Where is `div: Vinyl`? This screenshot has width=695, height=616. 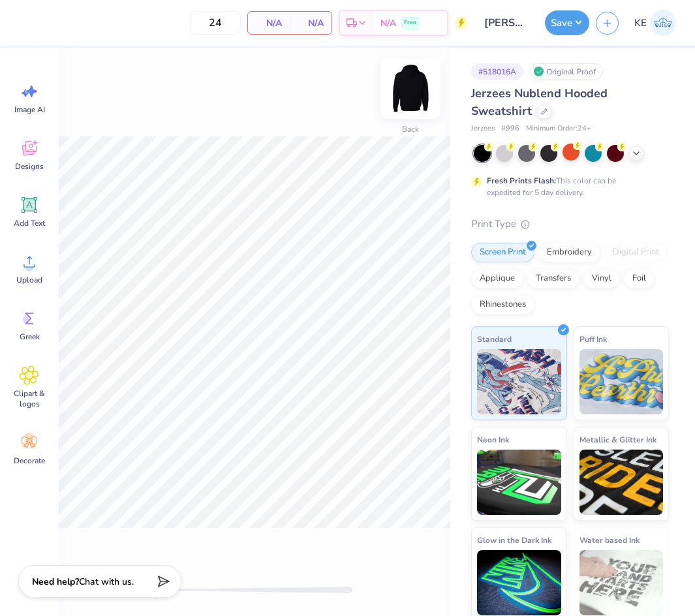 div: Vinyl is located at coordinates (602, 279).